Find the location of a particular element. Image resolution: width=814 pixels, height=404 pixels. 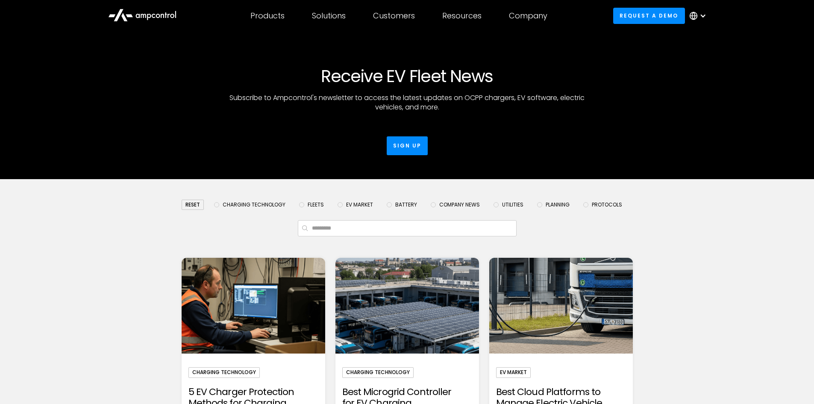

span: Company News is located at coordinates (459, 205).